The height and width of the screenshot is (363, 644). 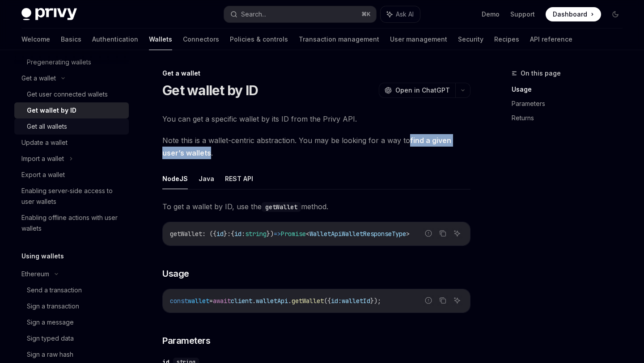 What do you see at coordinates (72, 223) in the screenshot?
I see `div: Enabling offline actions with user wallets` at bounding box center [72, 223].